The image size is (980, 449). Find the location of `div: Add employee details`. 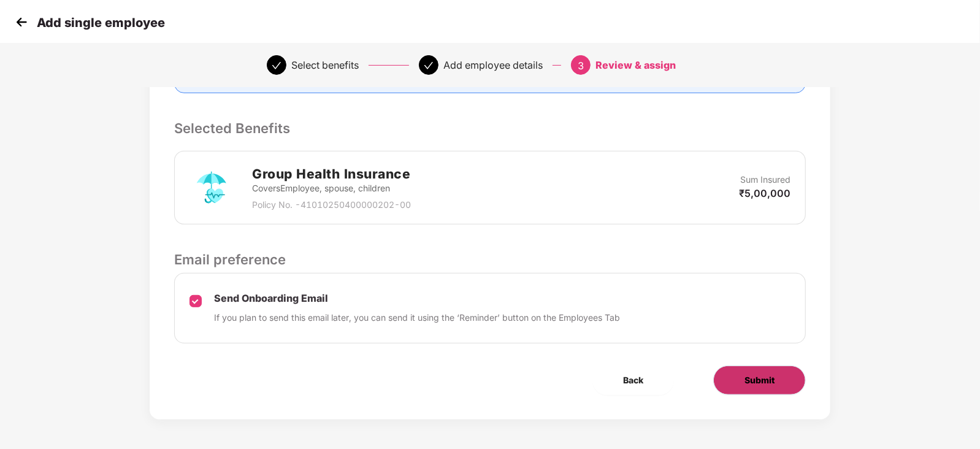

div: Add employee details is located at coordinates (493, 65).